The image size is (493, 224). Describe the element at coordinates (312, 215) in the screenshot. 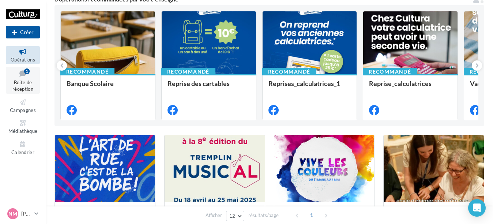

I see `span: 1` at that location.